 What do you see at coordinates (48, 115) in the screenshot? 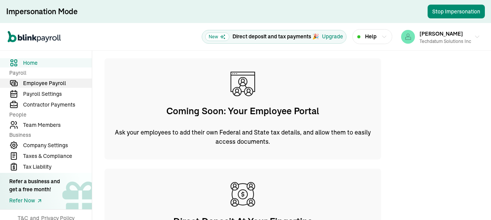
I see `span: People` at bounding box center [48, 115].